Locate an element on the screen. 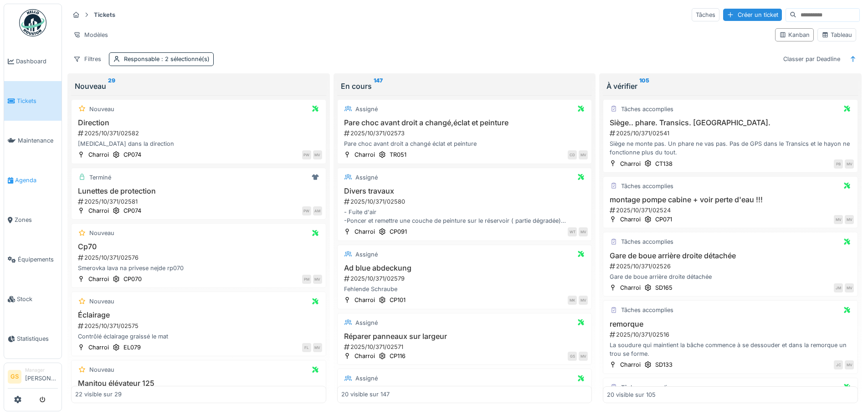 This screenshot has height=415, width=868. h3: Divers travaux is located at coordinates (465, 191).